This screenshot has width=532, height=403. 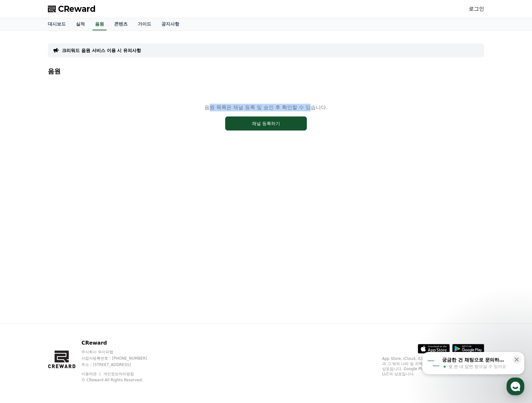 What do you see at coordinates (121, 24) in the screenshot?
I see `a: 콘텐츠` at bounding box center [121, 24].